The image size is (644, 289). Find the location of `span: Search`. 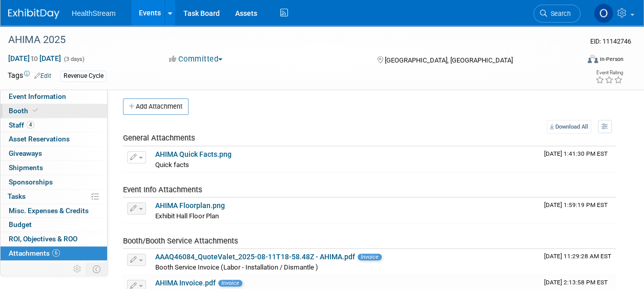

span: Search is located at coordinates (559, 13).